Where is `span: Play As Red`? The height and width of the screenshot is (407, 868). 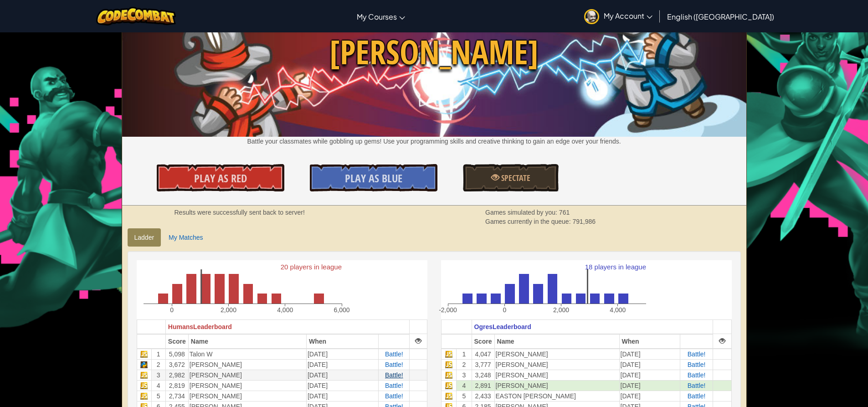
span: Play As Red is located at coordinates (221, 178).